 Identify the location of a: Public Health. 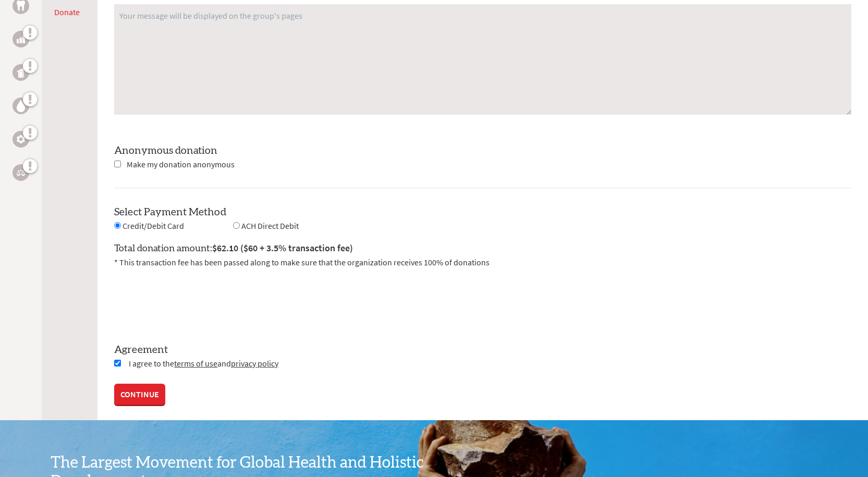
(21, 72).